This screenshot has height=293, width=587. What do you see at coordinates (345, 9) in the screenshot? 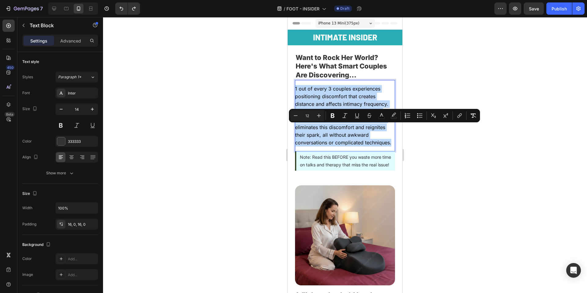
I see `span: Draft` at bounding box center [345, 9].